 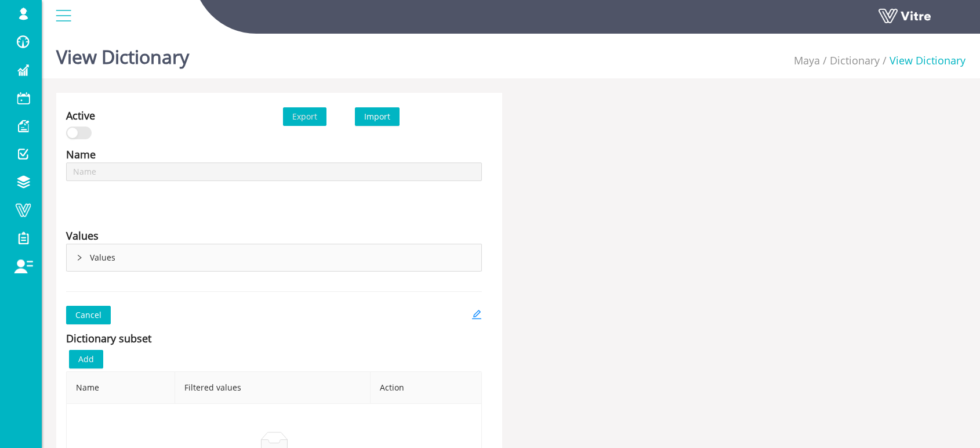 What do you see at coordinates (476, 315) in the screenshot?
I see `span: edit` at bounding box center [476, 315].